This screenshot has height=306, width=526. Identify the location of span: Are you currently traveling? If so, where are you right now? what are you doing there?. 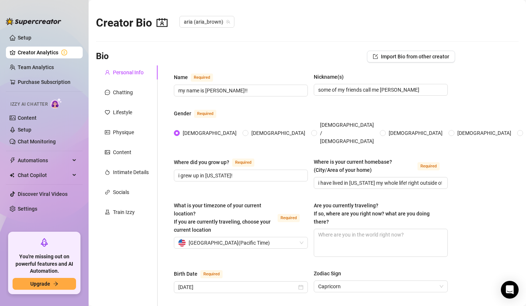
(372, 213).